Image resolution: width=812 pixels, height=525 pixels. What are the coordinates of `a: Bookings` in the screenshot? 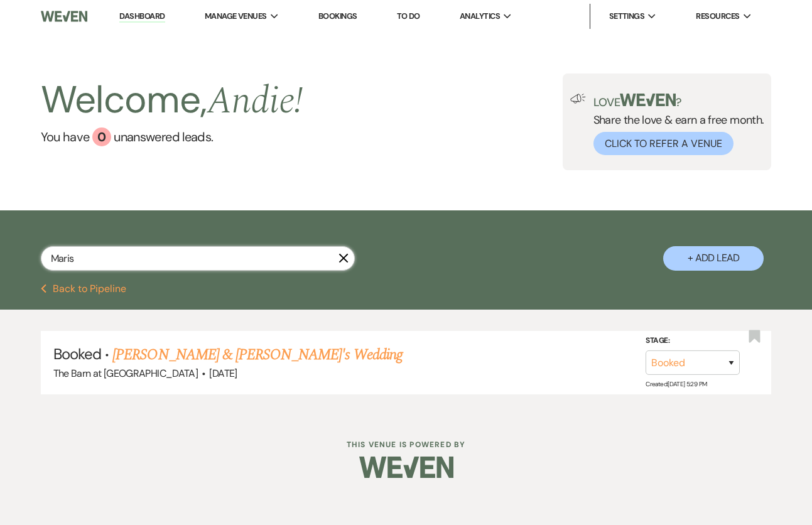 It's located at (338, 15).